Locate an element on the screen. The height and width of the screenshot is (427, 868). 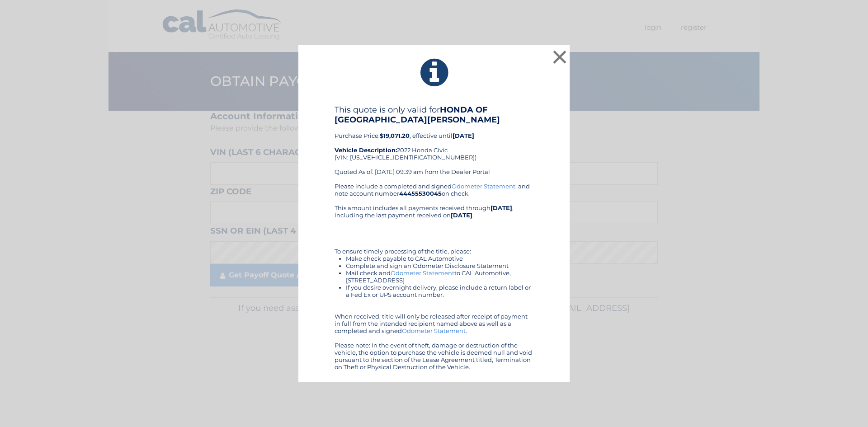
strong: Vehicle Description: is located at coordinates (366, 150).